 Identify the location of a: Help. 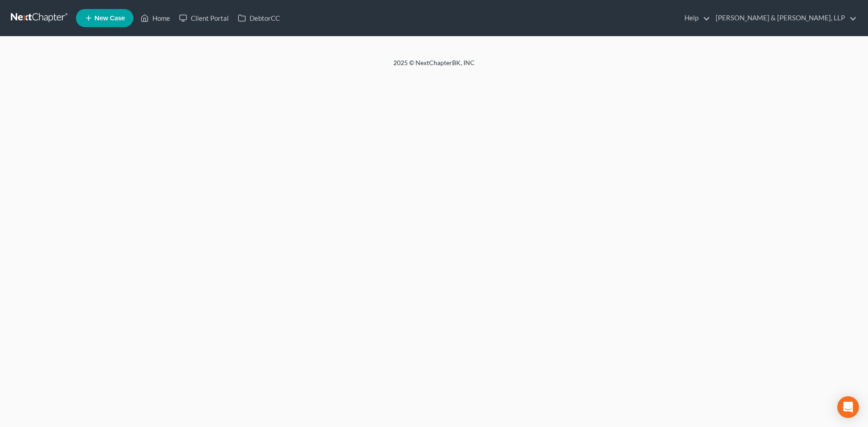
(695, 18).